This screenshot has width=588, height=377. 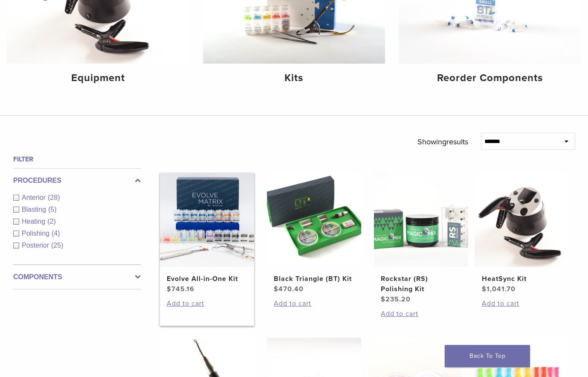 I want to click on img: Rockstar (RS) Polishing Kit, so click(x=421, y=219).